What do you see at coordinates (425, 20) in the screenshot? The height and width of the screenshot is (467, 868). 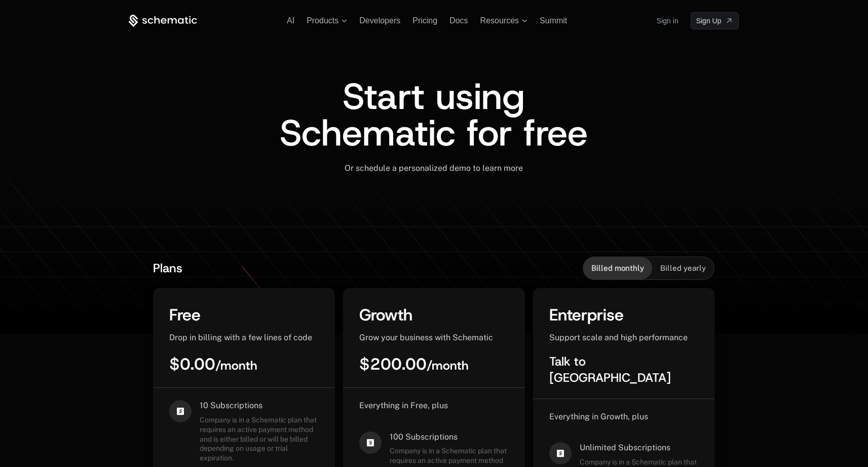 I see `a: Pricing` at bounding box center [425, 20].